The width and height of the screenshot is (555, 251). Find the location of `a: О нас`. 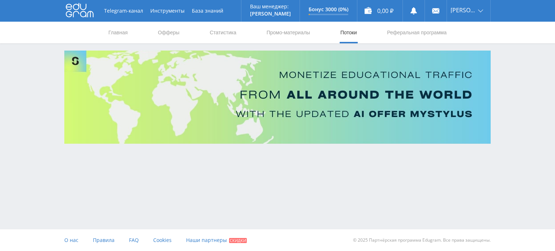

a: О нас is located at coordinates (71, 240).